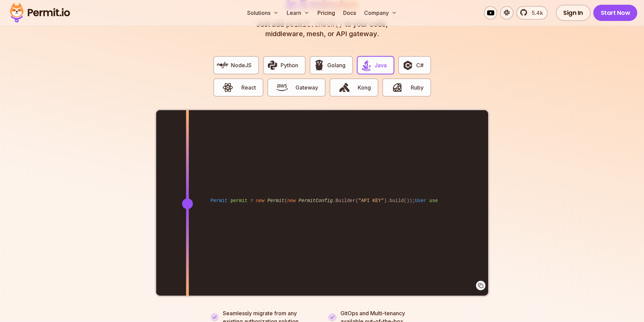  Describe the element at coordinates (40, 13) in the screenshot. I see `img: Permit logo` at that location.